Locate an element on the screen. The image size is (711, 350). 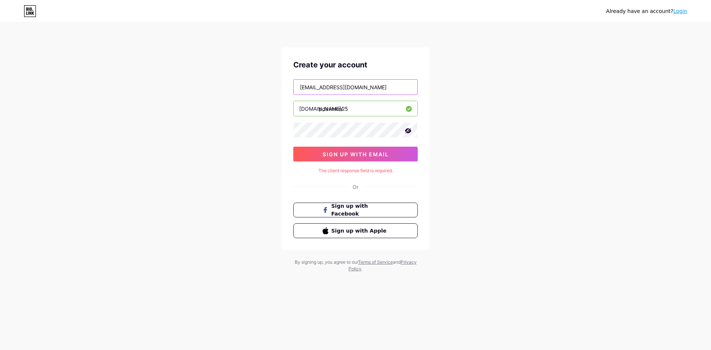
div: By signing up, you agree to our and . is located at coordinates (355, 265).